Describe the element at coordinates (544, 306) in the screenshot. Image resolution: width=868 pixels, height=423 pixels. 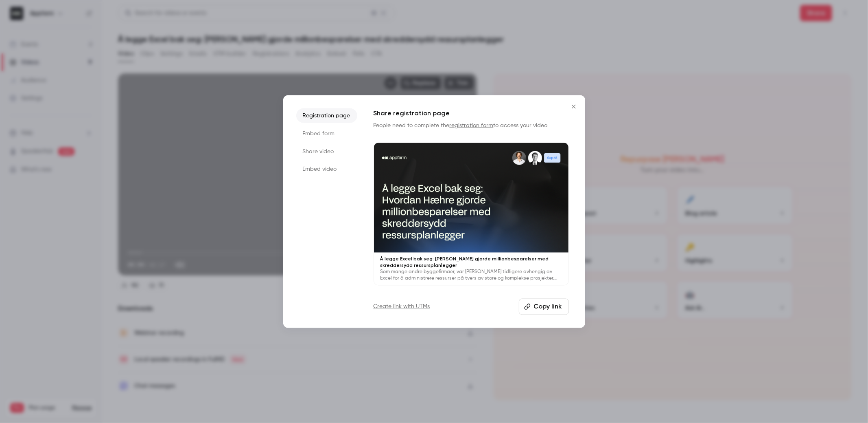
I see `button: Copy link` at that location.